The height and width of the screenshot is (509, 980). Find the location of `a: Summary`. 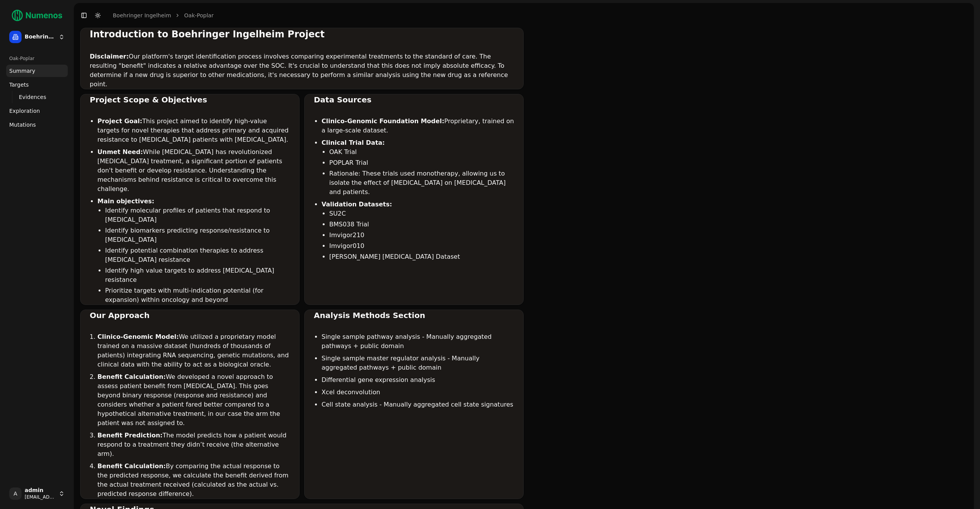

a: Summary is located at coordinates (37, 71).